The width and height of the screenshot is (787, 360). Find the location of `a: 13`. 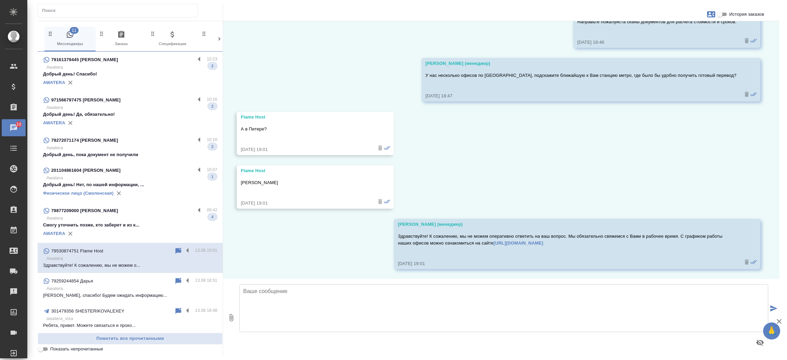

a: 13 is located at coordinates (14, 128).